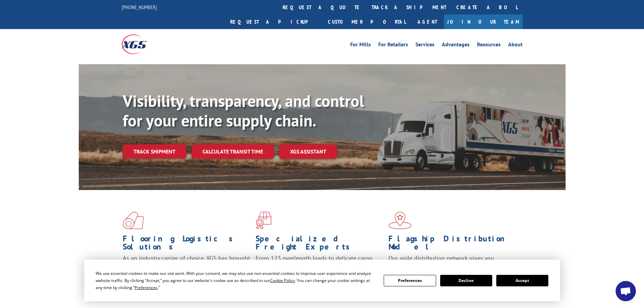 The width and height of the screenshot is (644, 308). I want to click on a: For Mills, so click(360, 46).